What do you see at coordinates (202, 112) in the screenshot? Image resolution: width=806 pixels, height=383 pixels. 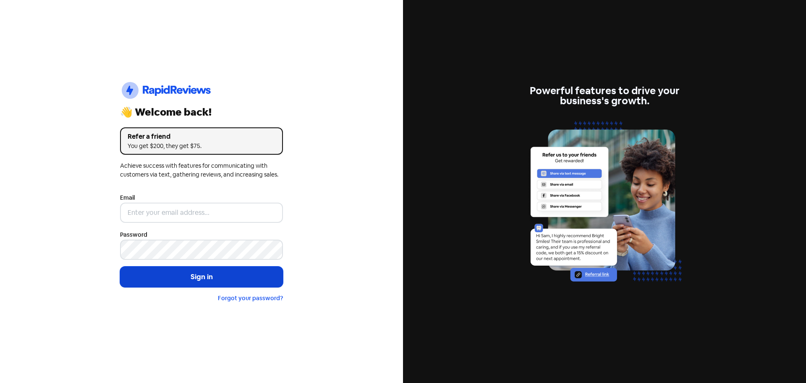 I see `div: 👋 Welcome back!` at bounding box center [202, 112].